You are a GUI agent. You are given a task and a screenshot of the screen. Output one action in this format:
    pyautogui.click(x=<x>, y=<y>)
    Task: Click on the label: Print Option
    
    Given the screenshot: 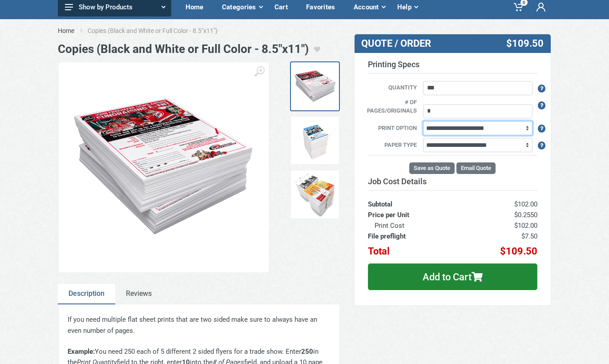 What is the action you would take?
    pyautogui.click(x=392, y=128)
    